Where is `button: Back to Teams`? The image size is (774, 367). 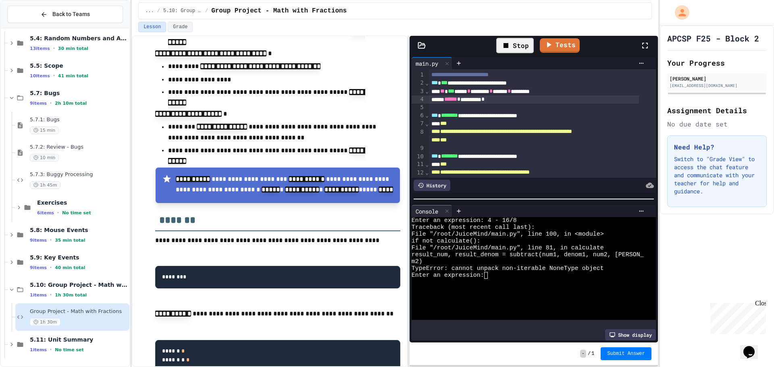
button: Back to Teams is located at coordinates (65, 14).